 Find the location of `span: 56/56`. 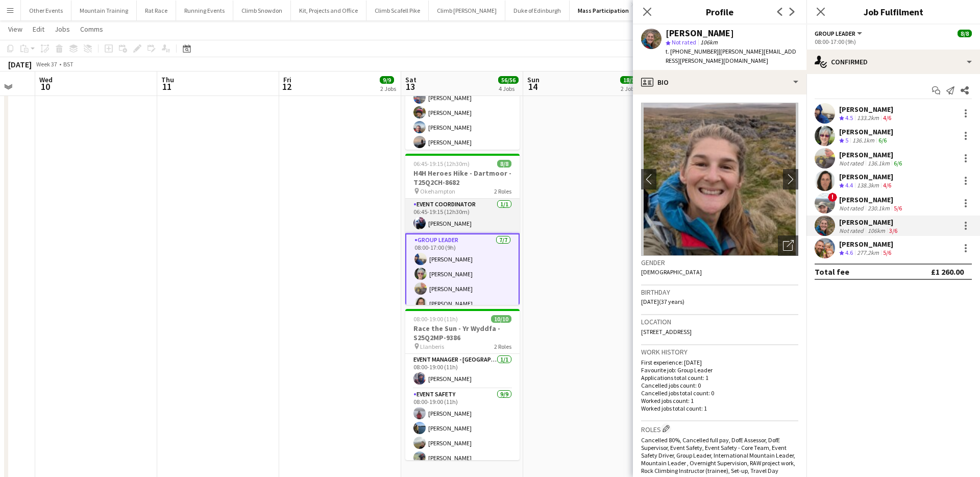

span: 56/56 is located at coordinates (508, 80).